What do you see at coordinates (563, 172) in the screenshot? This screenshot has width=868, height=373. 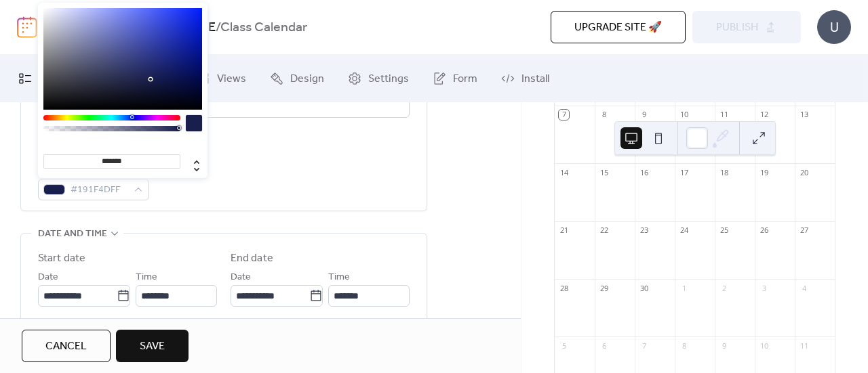 I see `div: 14` at bounding box center [563, 172].